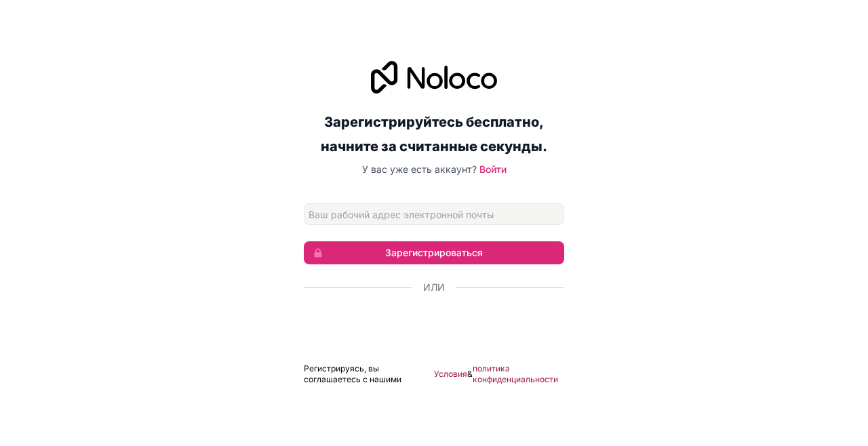 Image resolution: width=868 pixels, height=446 pixels. What do you see at coordinates (434, 287) in the screenshot?
I see `font: Или` at bounding box center [434, 287].